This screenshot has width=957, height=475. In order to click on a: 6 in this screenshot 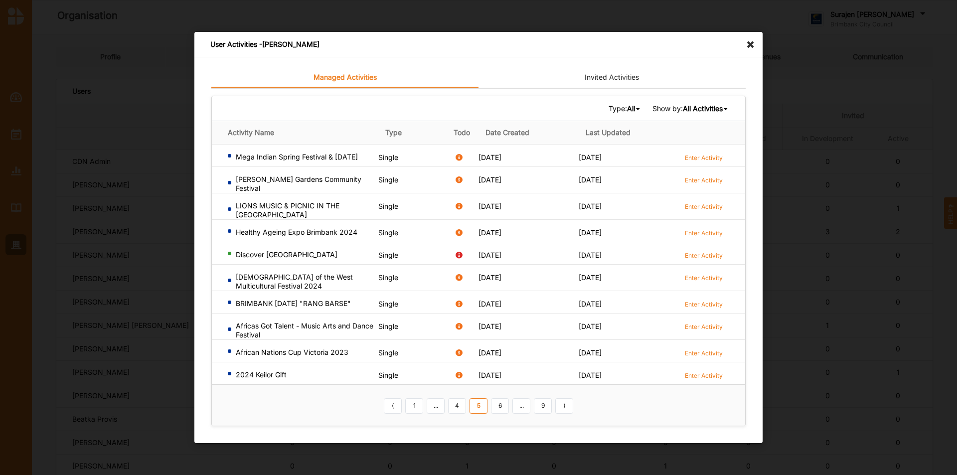, I will do `click(500, 406)`.